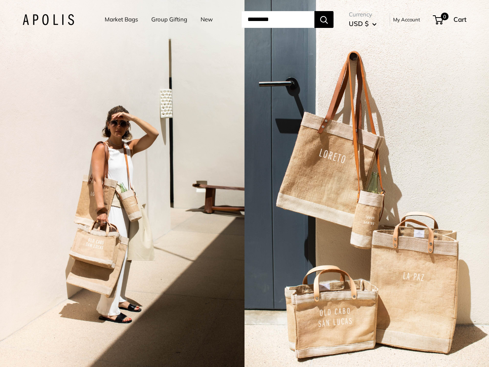 This screenshot has width=489, height=367. What do you see at coordinates (460, 19) in the screenshot?
I see `span: Cart` at bounding box center [460, 19].